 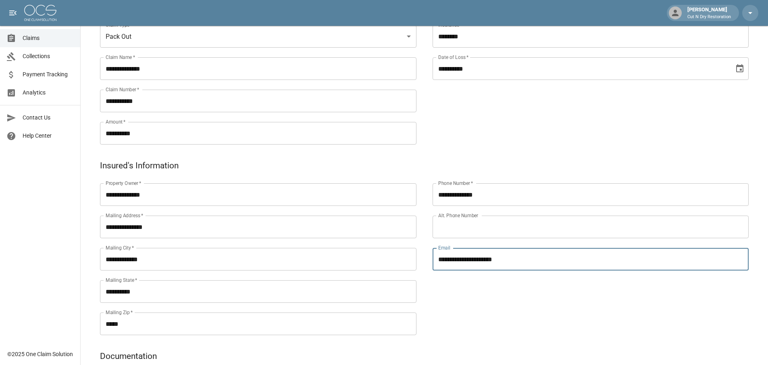 I want to click on label: Claim Number, so click(x=122, y=89).